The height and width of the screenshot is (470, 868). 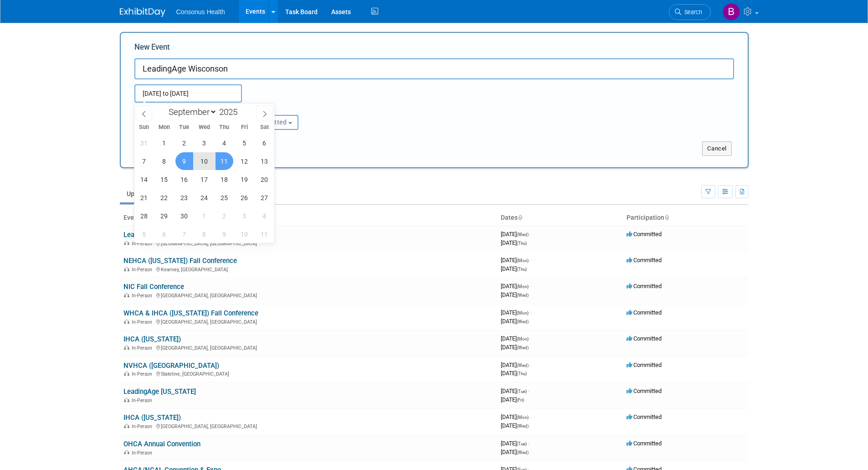 I want to click on label: New Event, so click(x=152, y=49).